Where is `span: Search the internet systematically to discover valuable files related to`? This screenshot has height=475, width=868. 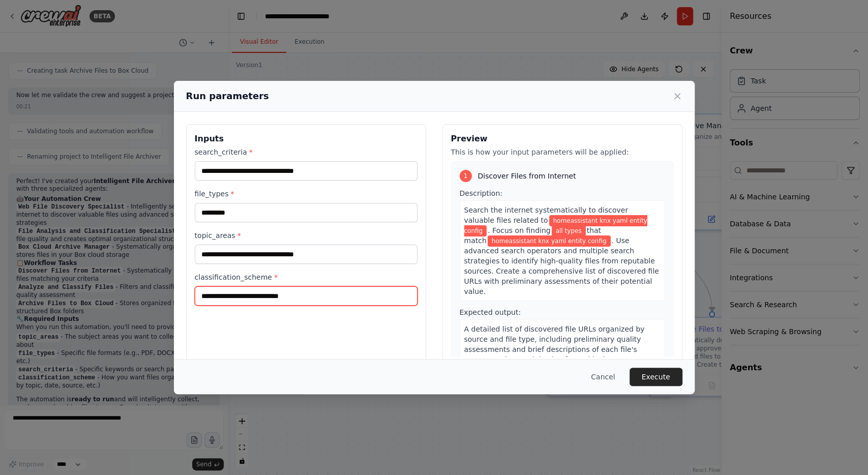
span: Search the internet systematically to discover valuable files related to is located at coordinates (546, 215).